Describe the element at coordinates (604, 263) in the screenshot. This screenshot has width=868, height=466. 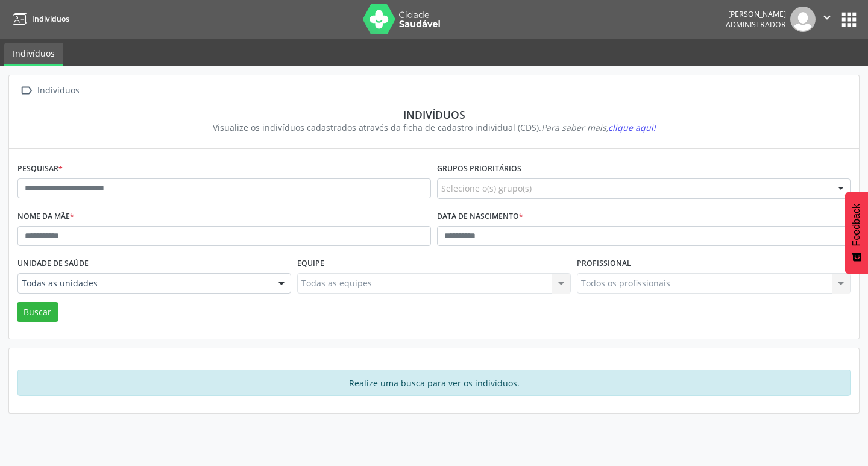
I see `label: Profissional` at that location.